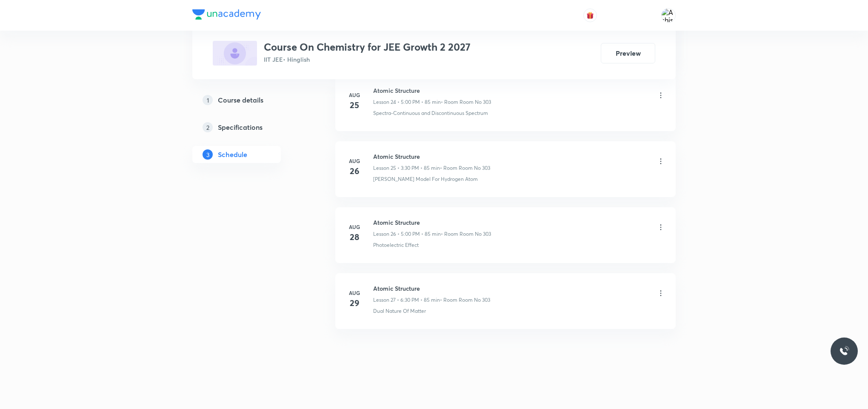 Image resolution: width=868 pixels, height=409 pixels. Describe the element at coordinates (251, 100) in the screenshot. I see `a: 1Course details` at that location.